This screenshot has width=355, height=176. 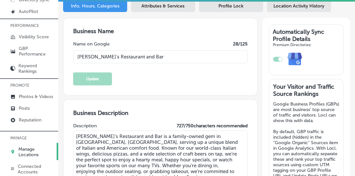 I want to click on p: Connected Accounts, so click(x=36, y=169).